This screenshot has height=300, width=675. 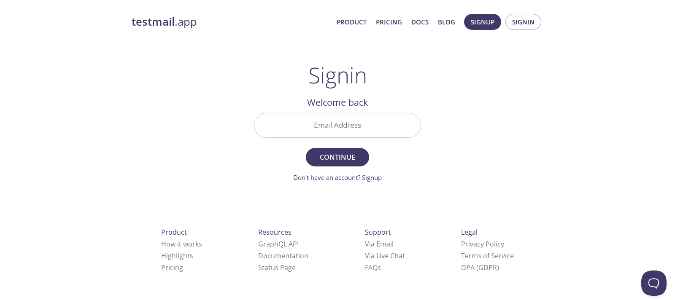 I want to click on a: GraphQL API, so click(x=279, y=244).